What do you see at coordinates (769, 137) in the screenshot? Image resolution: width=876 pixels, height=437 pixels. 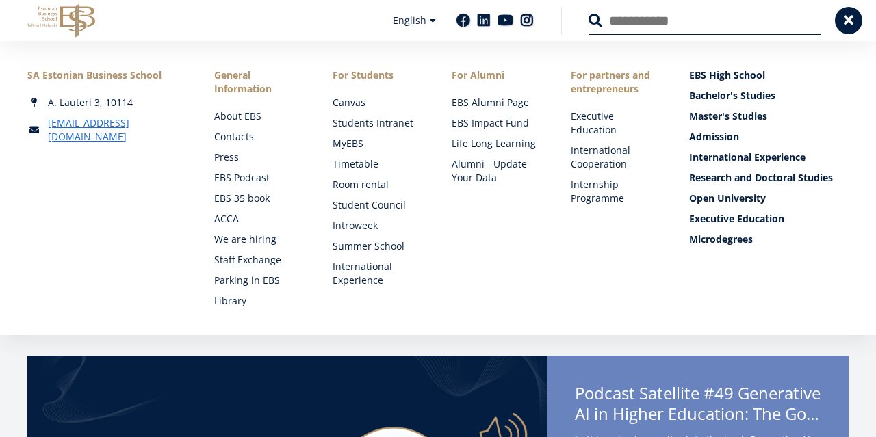 I see `a: Admission` at bounding box center [769, 137].